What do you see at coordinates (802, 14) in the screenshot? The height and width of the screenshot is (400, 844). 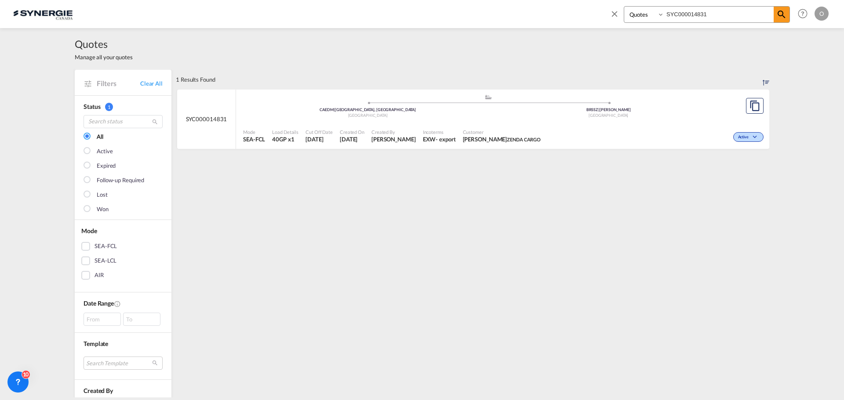 I see `span: Help` at bounding box center [802, 14].